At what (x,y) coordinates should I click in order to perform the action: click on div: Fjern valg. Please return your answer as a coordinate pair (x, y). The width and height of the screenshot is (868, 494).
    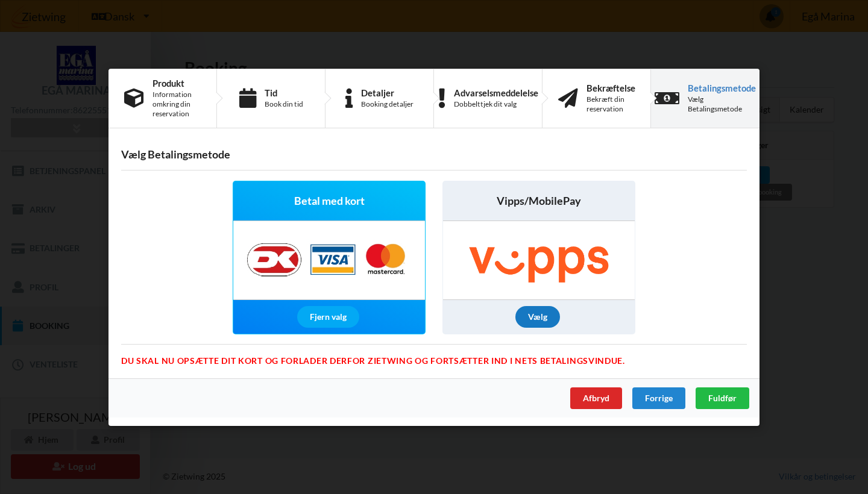
    Looking at the image, I should click on (328, 317).